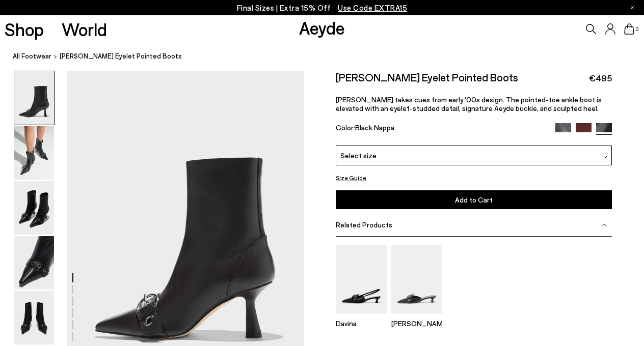  I want to click on span: Black Nappa, so click(374, 127).